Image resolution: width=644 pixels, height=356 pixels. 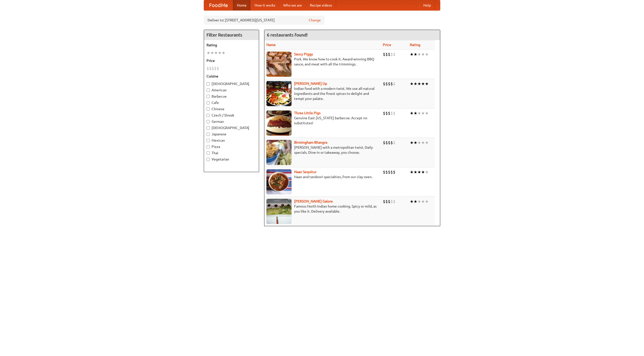 I want to click on input: Chinese, so click(x=208, y=109).